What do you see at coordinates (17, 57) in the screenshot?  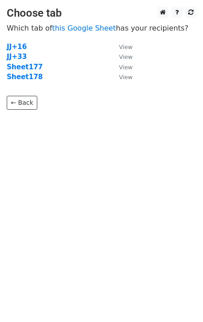 I see `strong: JJ+33` at bounding box center [17, 57].